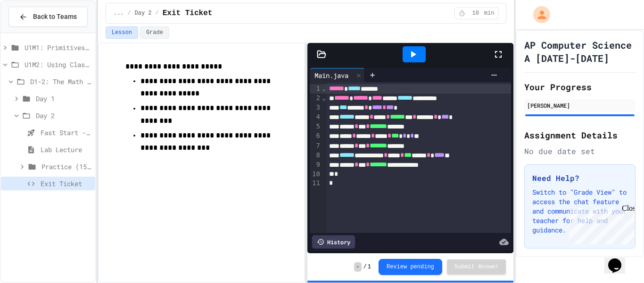  I want to click on div: Chat with us now!Close, so click(35, 32).